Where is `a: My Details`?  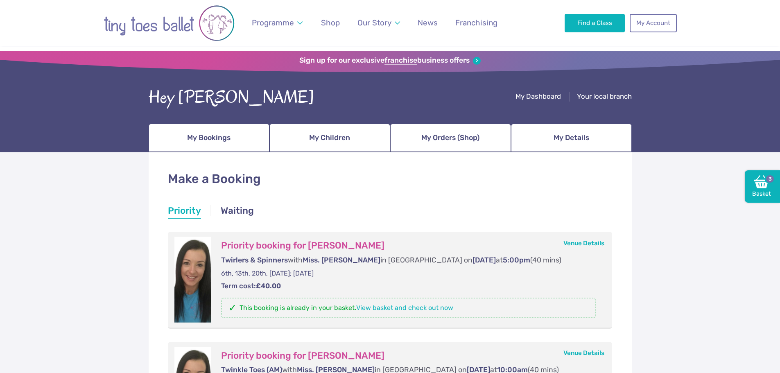
a: My Details is located at coordinates (571, 138).